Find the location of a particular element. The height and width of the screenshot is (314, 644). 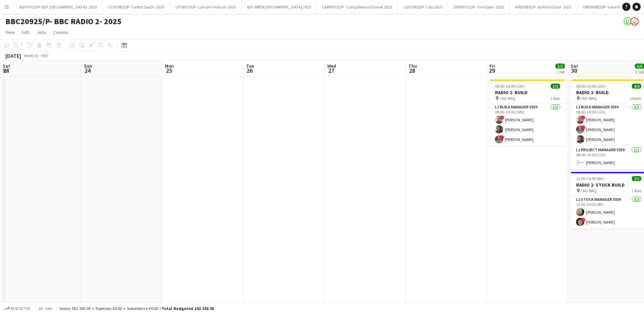

span: Wed is located at coordinates (332, 66).